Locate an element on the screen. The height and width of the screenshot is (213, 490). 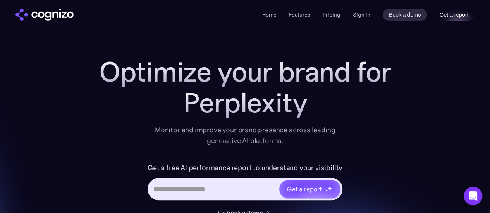
a: home is located at coordinates (45, 15).